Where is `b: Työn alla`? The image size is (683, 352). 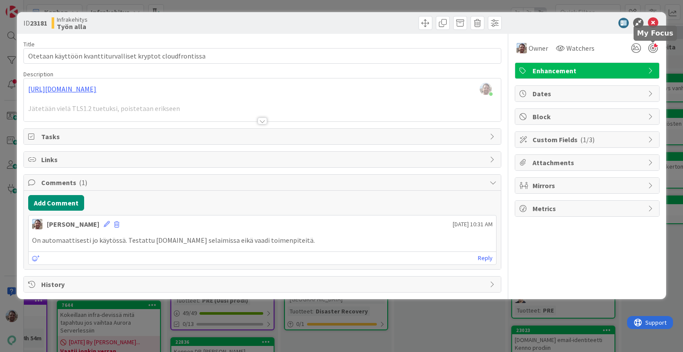
b: Työn alla is located at coordinates (72, 26).